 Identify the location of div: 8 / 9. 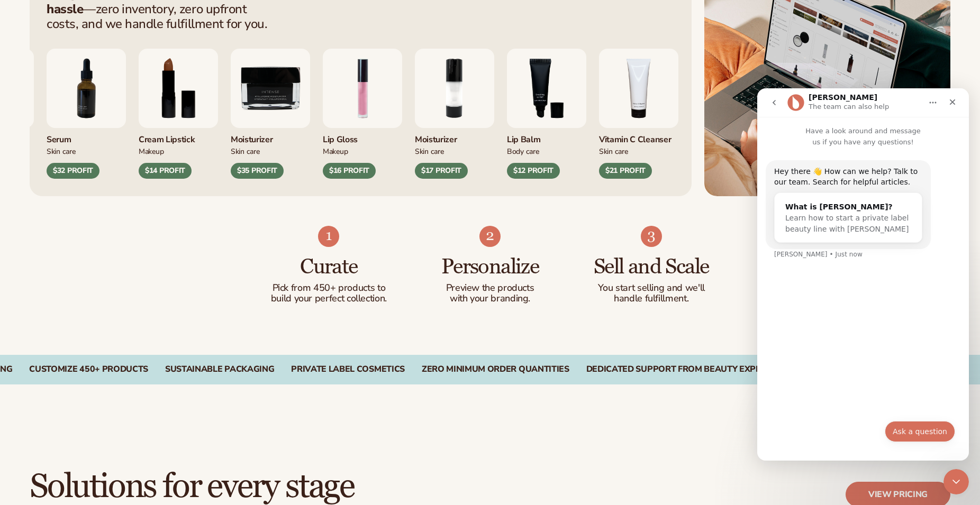
(178, 114).